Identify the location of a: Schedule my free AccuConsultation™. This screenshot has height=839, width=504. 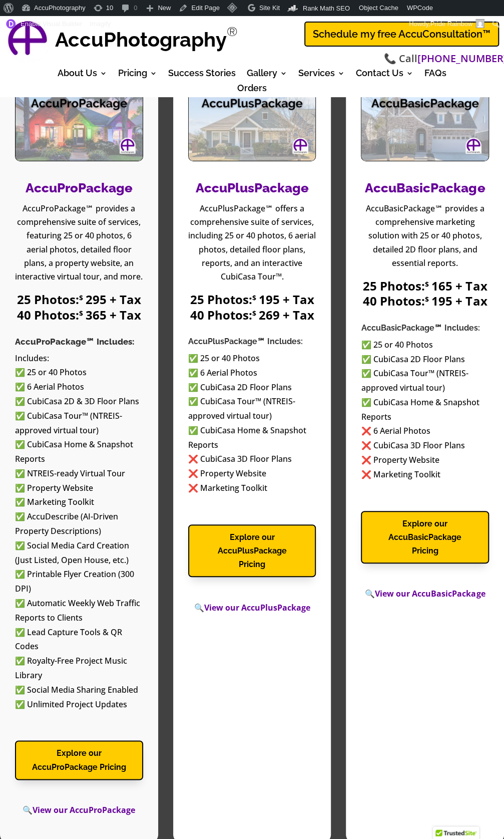
(401, 34).